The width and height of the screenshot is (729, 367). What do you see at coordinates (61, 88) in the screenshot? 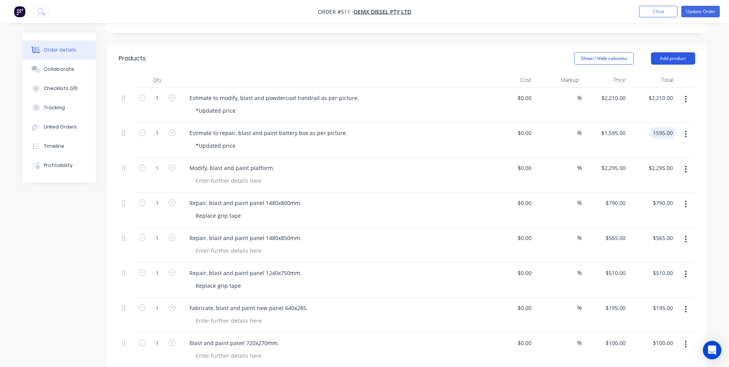
I see `div: Checklists 0/0` at bounding box center [61, 88].